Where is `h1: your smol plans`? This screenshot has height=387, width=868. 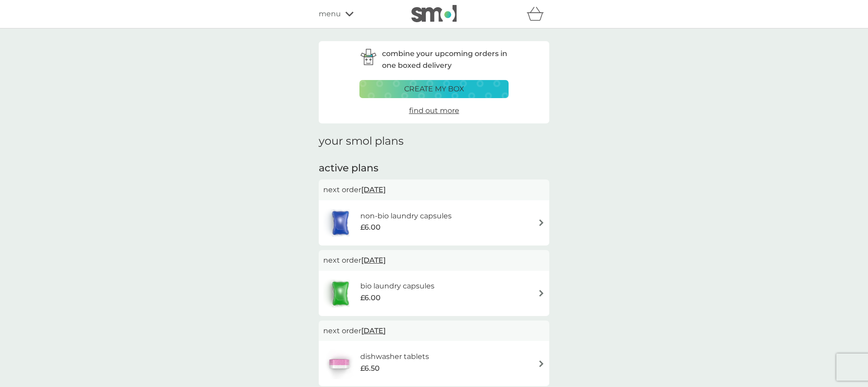 h1: your smol plans is located at coordinates (434, 141).